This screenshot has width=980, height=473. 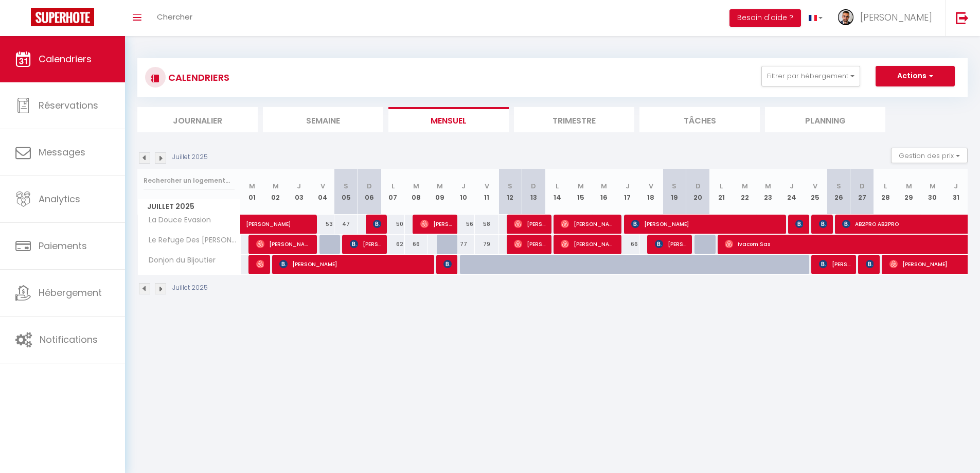 What do you see at coordinates (721, 191) in the screenshot?
I see `th: 21` at bounding box center [721, 191].